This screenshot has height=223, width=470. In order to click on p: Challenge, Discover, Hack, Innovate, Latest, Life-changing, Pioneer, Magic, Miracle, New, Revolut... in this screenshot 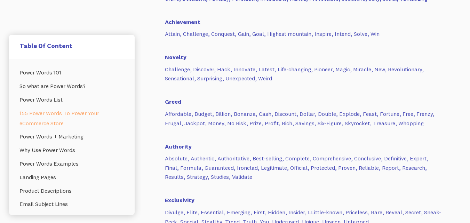, I will do `click(304, 74)`.